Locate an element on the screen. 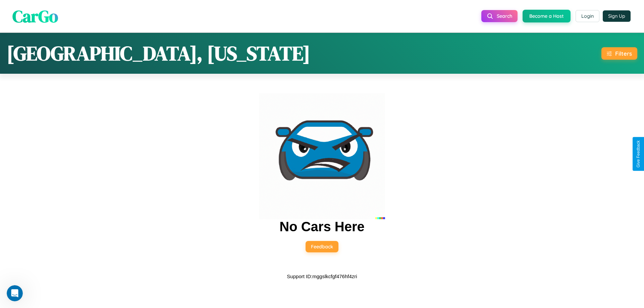  span: Search is located at coordinates (504, 16).